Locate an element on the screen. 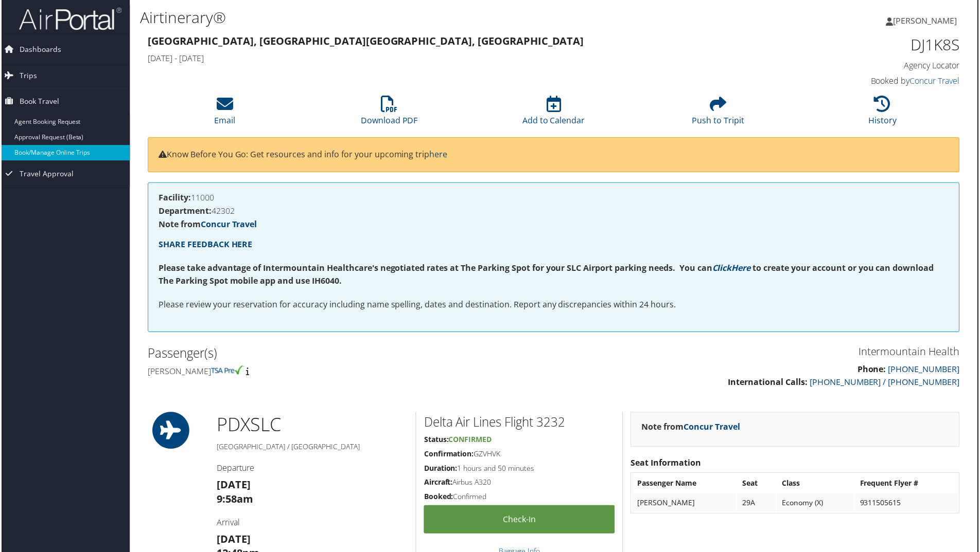 This screenshot has width=980, height=552. a: Email is located at coordinates (224, 114).